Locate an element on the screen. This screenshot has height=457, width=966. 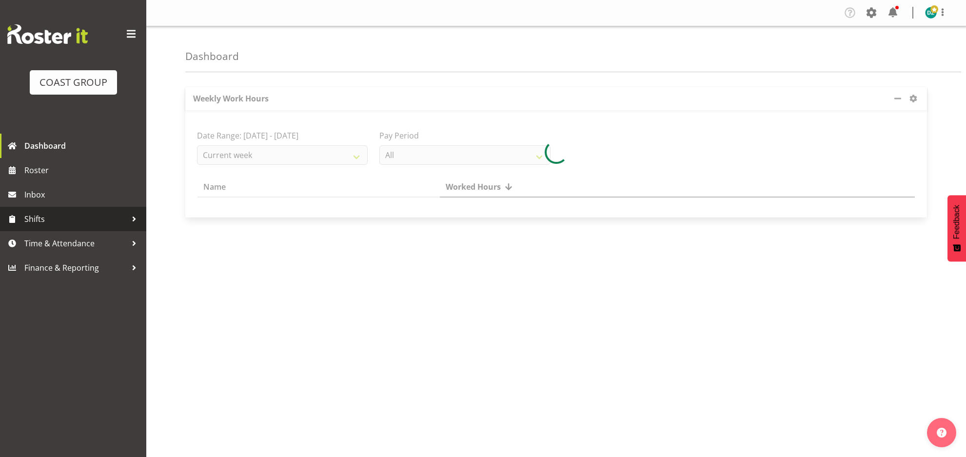
button: Feedback - Show survey is located at coordinates (957, 228).